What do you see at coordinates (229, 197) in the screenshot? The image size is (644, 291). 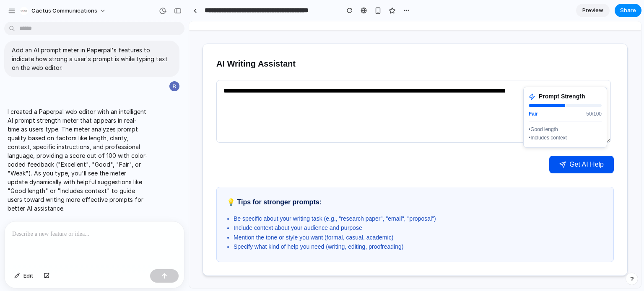 I see `li: Be specific about your writing task (e.g., "research paper", "email", "proposal")` at bounding box center [229, 197].